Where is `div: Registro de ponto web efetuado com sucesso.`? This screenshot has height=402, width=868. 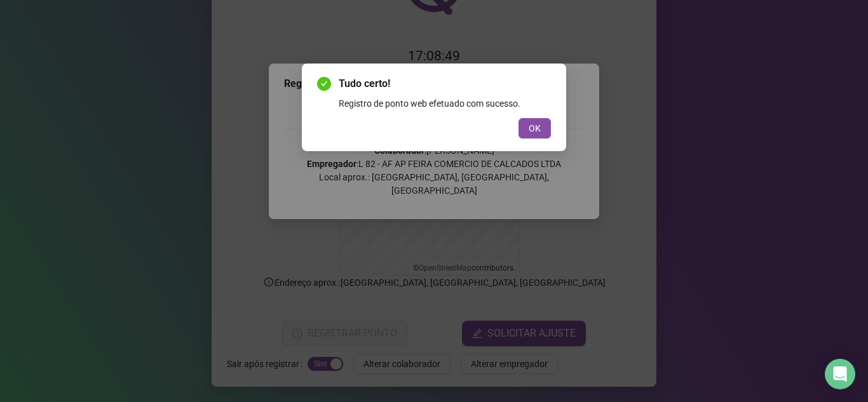
div: Registro de ponto web efetuado com sucesso. is located at coordinates (445, 103).